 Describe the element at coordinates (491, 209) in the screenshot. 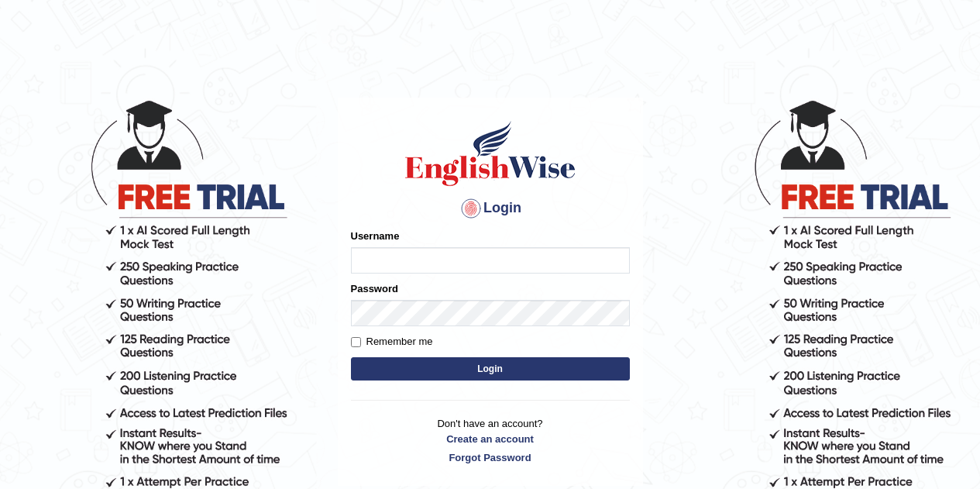

I see `h4: Login` at that location.